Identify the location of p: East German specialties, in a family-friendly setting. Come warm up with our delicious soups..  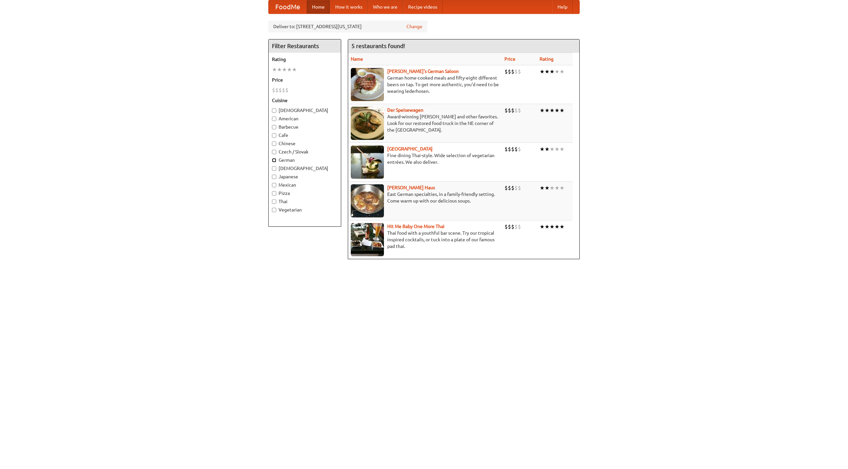
(425, 197).